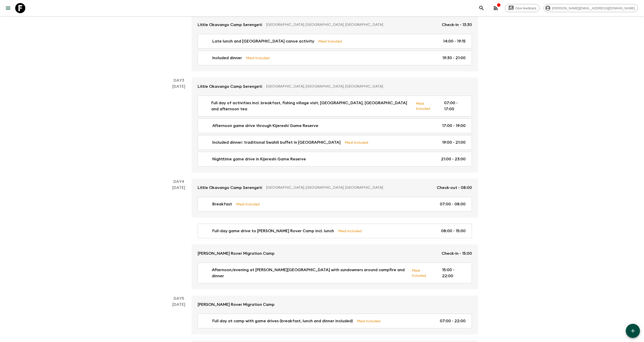 This screenshot has height=342, width=644. What do you see at coordinates (179, 298) in the screenshot?
I see `p: Day 5` at bounding box center [179, 298].